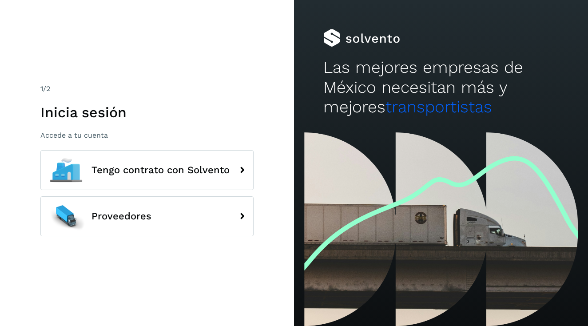 The width and height of the screenshot is (588, 326). What do you see at coordinates (147, 170) in the screenshot?
I see `button: Tengo contrato con Solvento` at bounding box center [147, 170].